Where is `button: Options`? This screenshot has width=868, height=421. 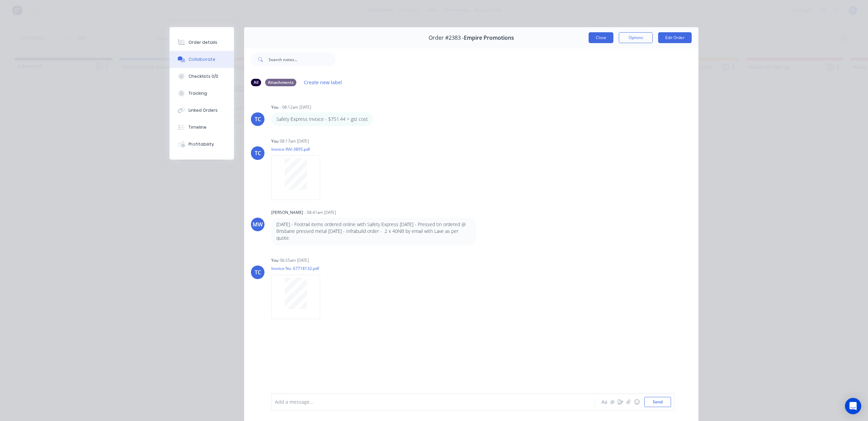
button: Options is located at coordinates (635, 38).